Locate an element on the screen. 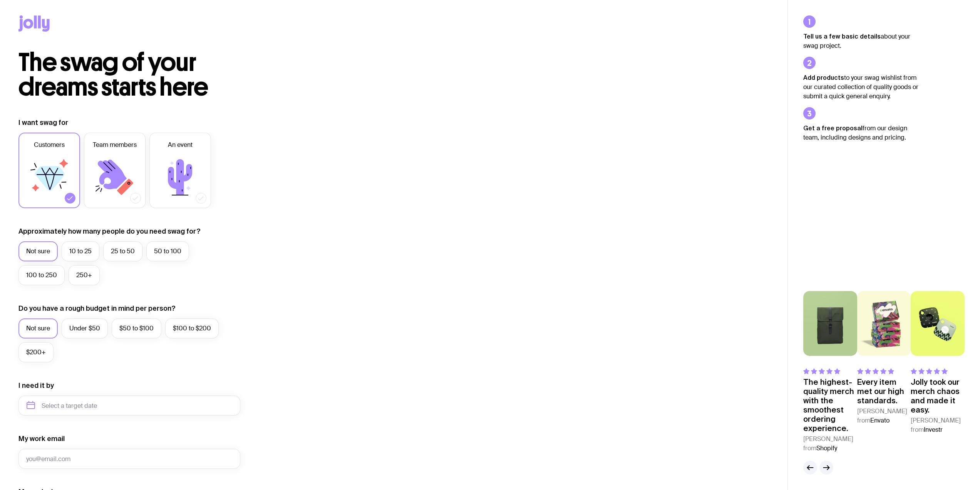 This screenshot has width=980, height=490. label: $200+ is located at coordinates (36, 353).